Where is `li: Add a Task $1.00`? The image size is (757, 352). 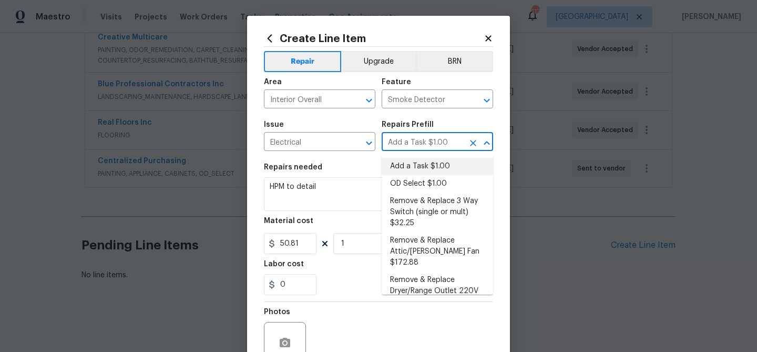 li: Add a Task $1.00 is located at coordinates (437, 166).